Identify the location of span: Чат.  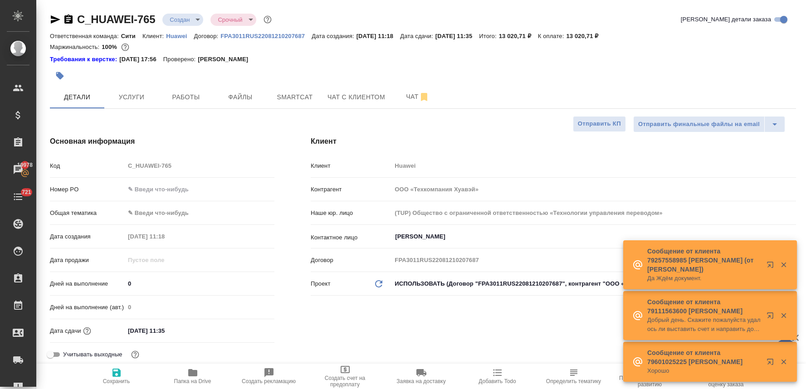
(418, 97).